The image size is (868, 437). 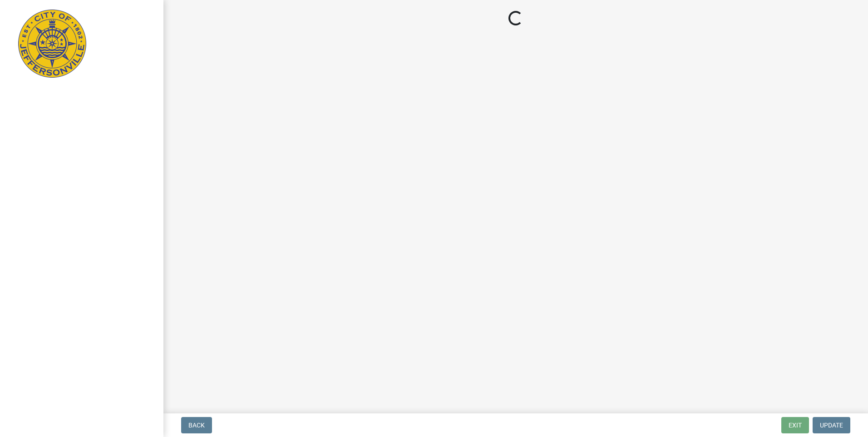 I want to click on button: Back, so click(x=196, y=425).